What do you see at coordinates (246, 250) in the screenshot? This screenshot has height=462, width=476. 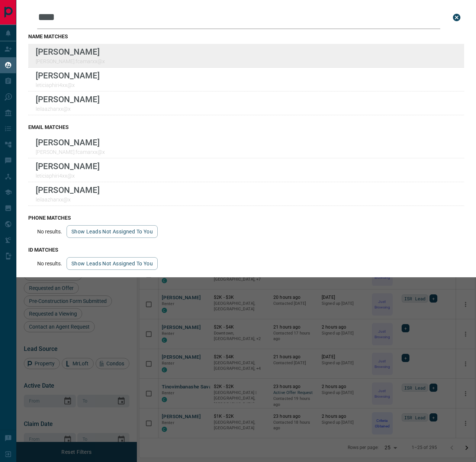 I see `h3: id matches` at bounding box center [246, 250].